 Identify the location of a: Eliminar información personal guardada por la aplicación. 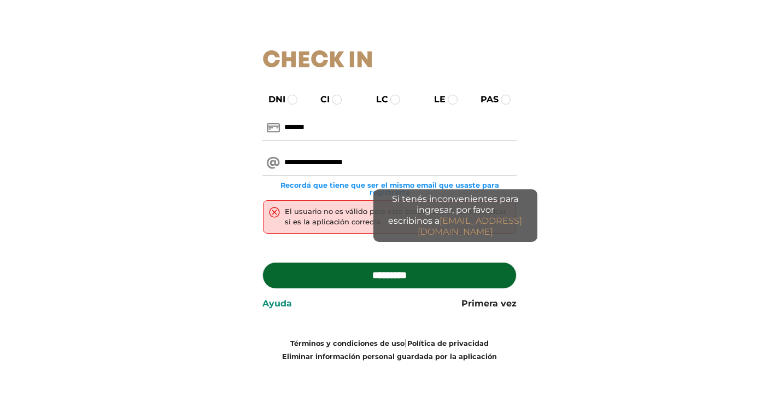
(389, 356).